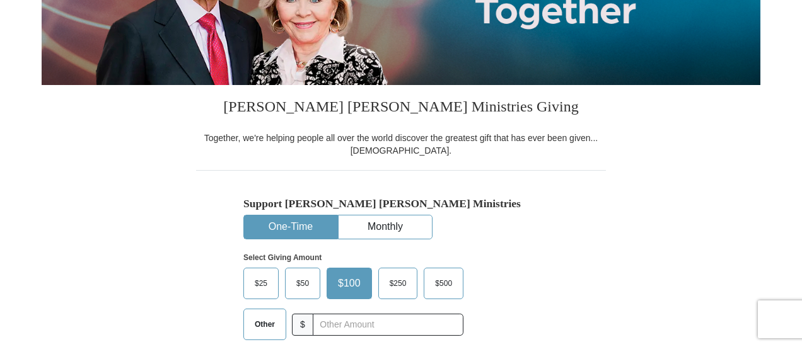  I want to click on span: Other, so click(265, 325).